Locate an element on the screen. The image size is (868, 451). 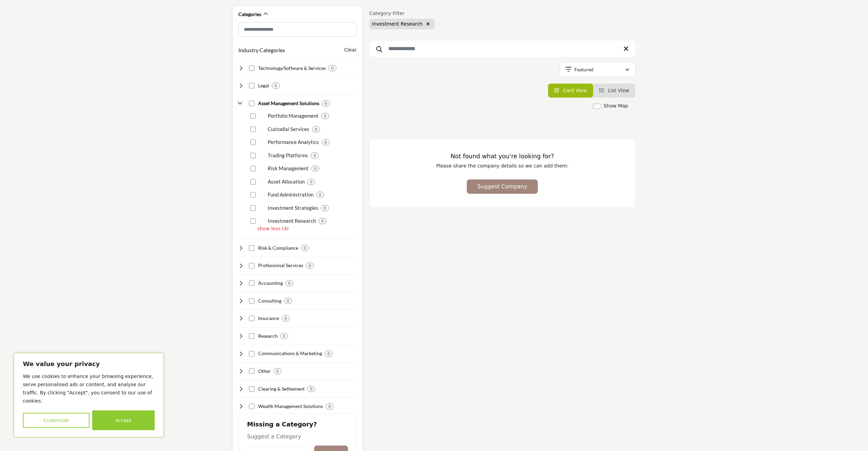
input: Select Risk & Compliance checkbox is located at coordinates (252, 248).